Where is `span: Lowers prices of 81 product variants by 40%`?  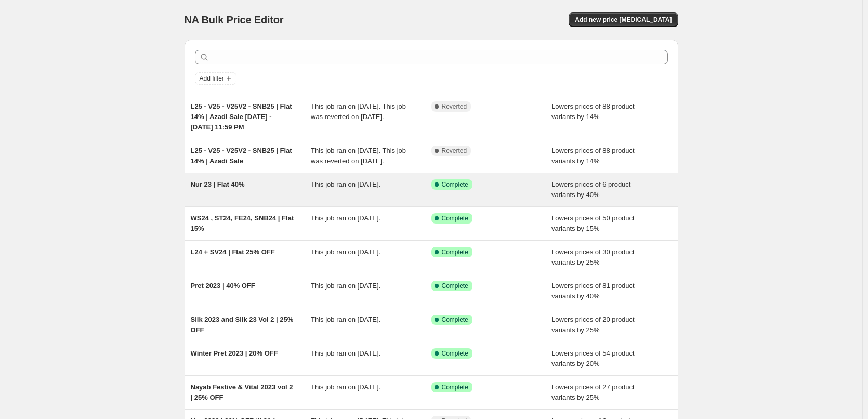
span: Lowers prices of 81 product variants by 40% is located at coordinates (593, 291).